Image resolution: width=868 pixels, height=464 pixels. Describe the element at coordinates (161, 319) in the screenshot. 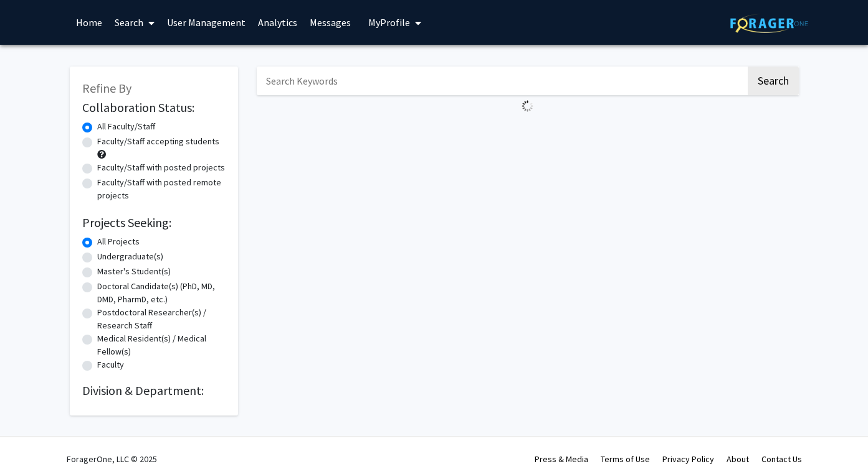

I see `label: Postdoctoral Researcher(s) / Research Staff` at that location.